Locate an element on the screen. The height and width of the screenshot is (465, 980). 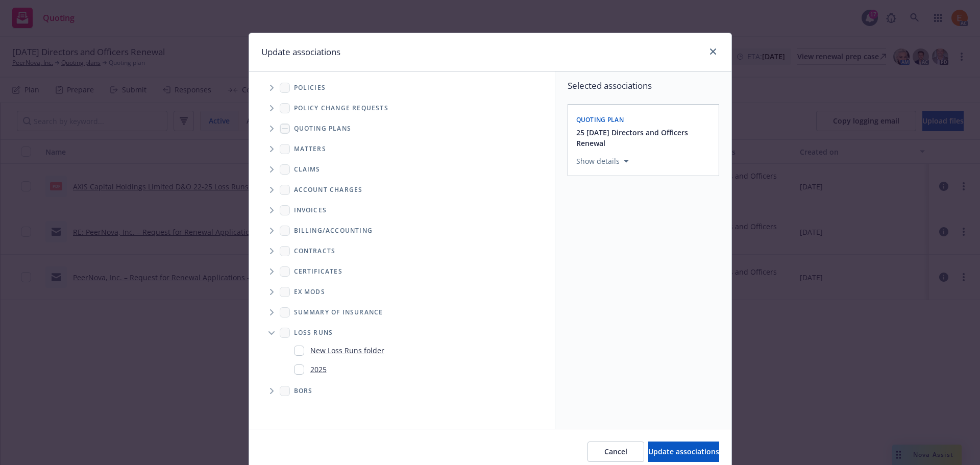
a: 2025 is located at coordinates (318, 369).